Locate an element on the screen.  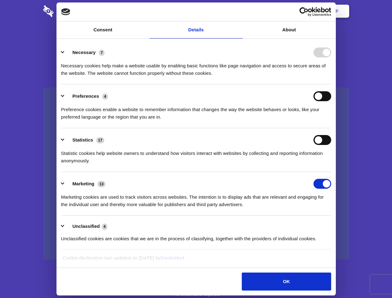
div: Marketing cookies are used to track visitors across websites. The intention is to display ads tha... is located at coordinates (196, 198).